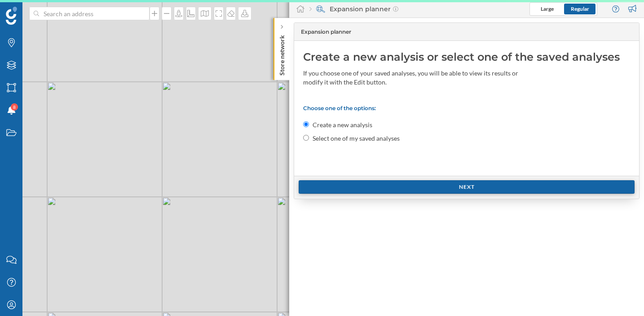 The height and width of the screenshot is (316, 644). Describe the element at coordinates (467, 108) in the screenshot. I see `p: Choose one of the options:` at that location.